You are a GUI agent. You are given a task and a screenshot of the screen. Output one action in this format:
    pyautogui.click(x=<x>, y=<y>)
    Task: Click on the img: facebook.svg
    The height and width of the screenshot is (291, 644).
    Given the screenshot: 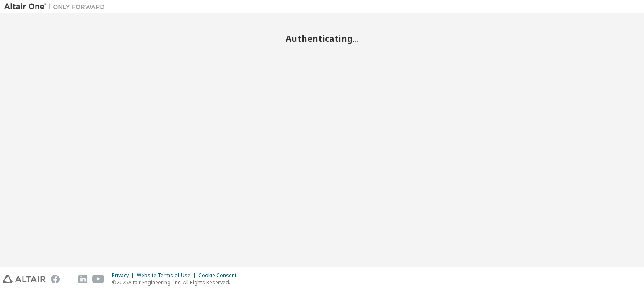 What is the action you would take?
    pyautogui.click(x=55, y=279)
    